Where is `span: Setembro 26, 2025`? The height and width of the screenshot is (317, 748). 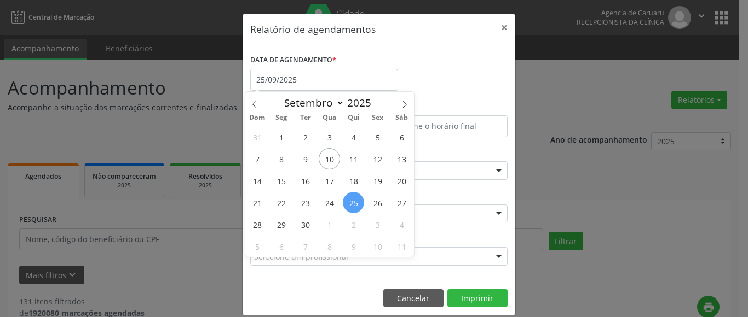 span: Setembro 26, 2025 is located at coordinates (377, 203).